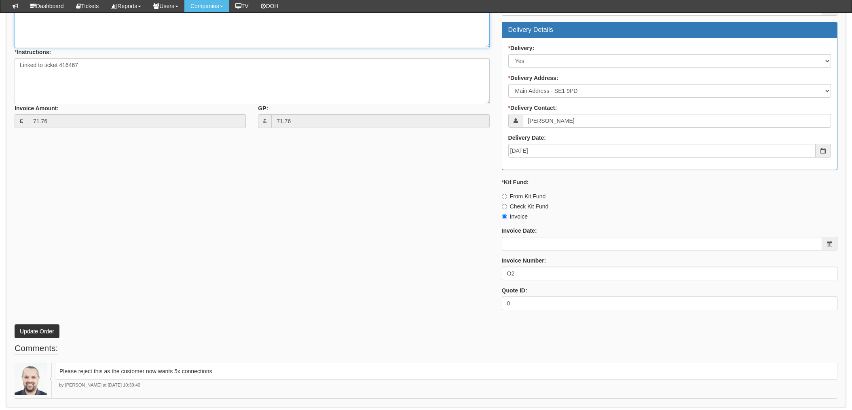 The width and height of the screenshot is (852, 410). I want to click on label: GP:, so click(263, 108).